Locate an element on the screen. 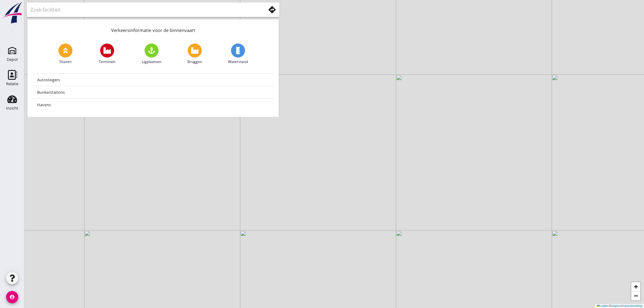  div: Inzicht is located at coordinates (12, 108).